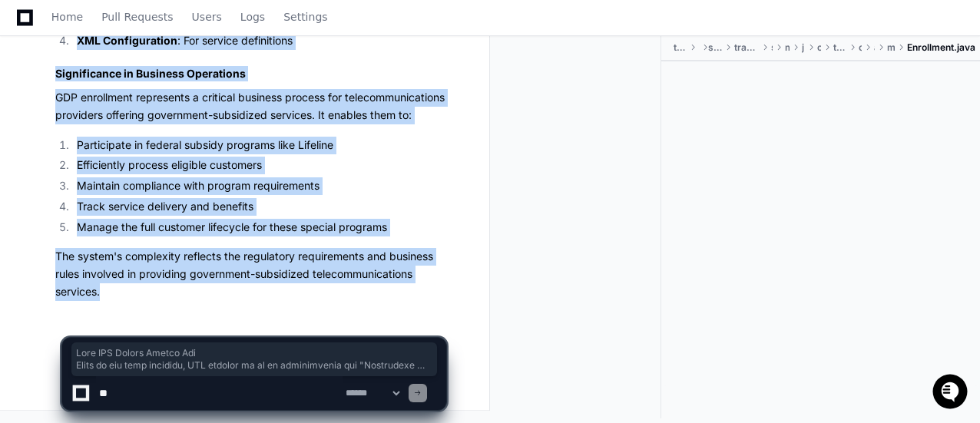 The image size is (980, 423). I want to click on span: Logs, so click(253, 17).